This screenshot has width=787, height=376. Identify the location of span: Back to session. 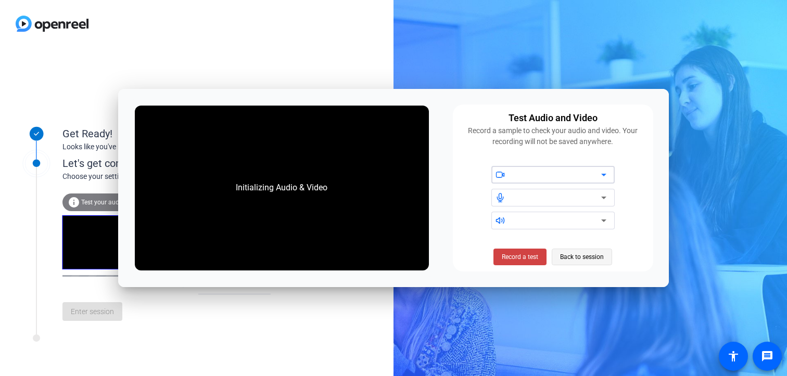
(582, 257).